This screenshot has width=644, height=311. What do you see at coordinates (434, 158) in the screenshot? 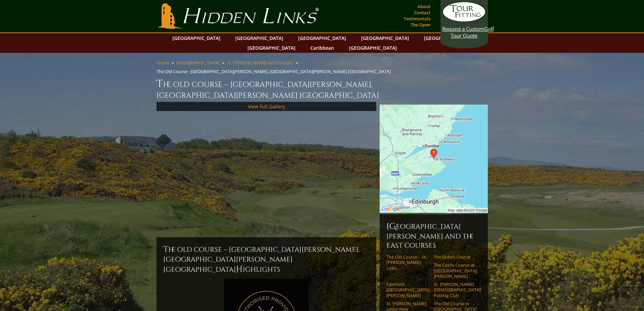
I see `img: Google Map of St Andrews Links, St Andrews, United Kingdom` at bounding box center [434, 158].